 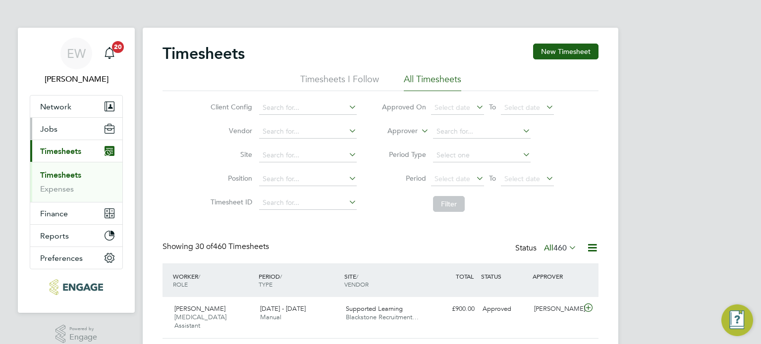 What do you see at coordinates (76, 79) in the screenshot?
I see `span: Ella Wratten` at bounding box center [76, 79].